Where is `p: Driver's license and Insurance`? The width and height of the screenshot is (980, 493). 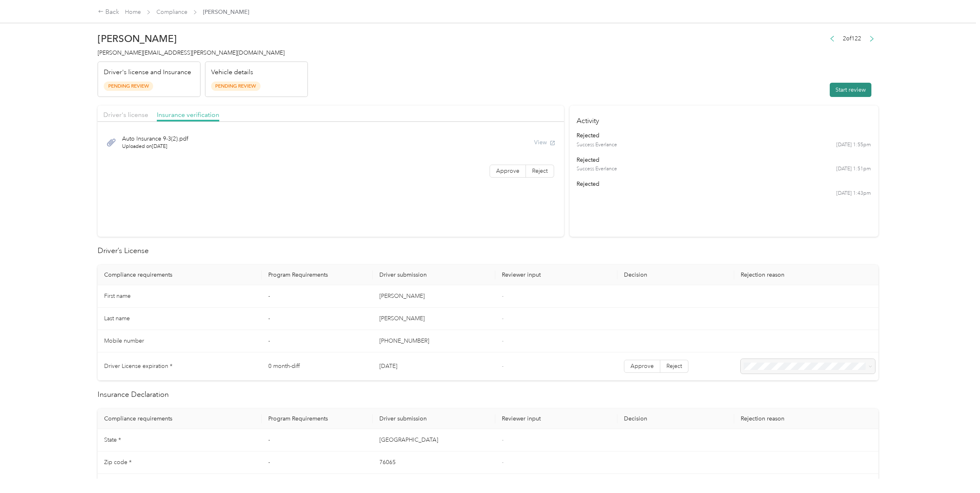
p: Driver's license and Insurance is located at coordinates (148, 73).